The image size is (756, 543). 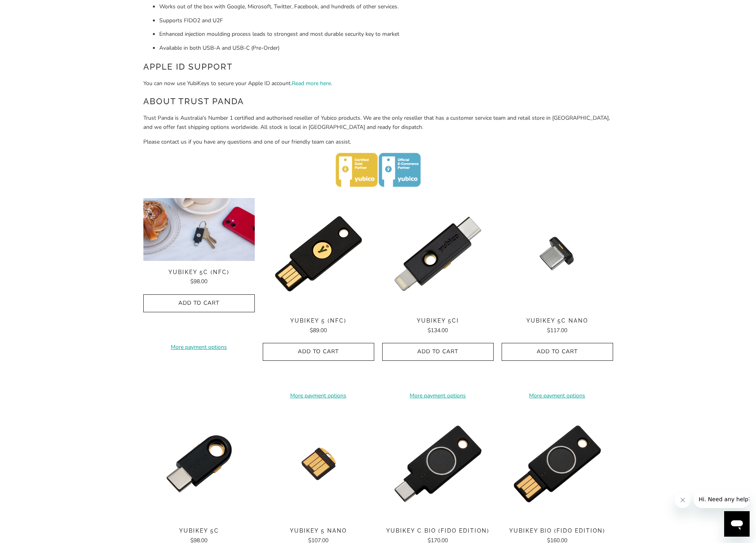 I want to click on span: Hi. Need any help?, so click(x=31, y=9).